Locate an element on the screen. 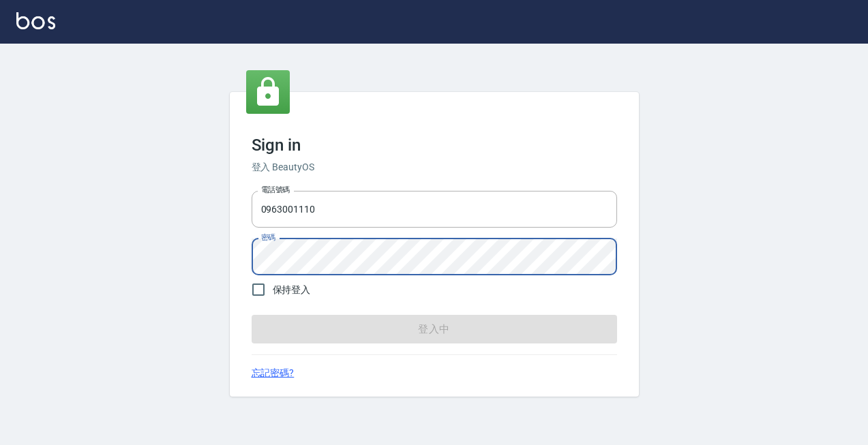 This screenshot has height=445, width=868. h3: Sign in is located at coordinates (434, 145).